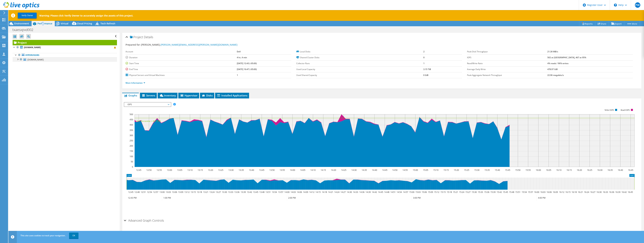 The width and height of the screenshot is (644, 243). What do you see at coordinates (558, 63) in the screenshot?
I see `b: 4% reads / 96% writes` at bounding box center [558, 63].